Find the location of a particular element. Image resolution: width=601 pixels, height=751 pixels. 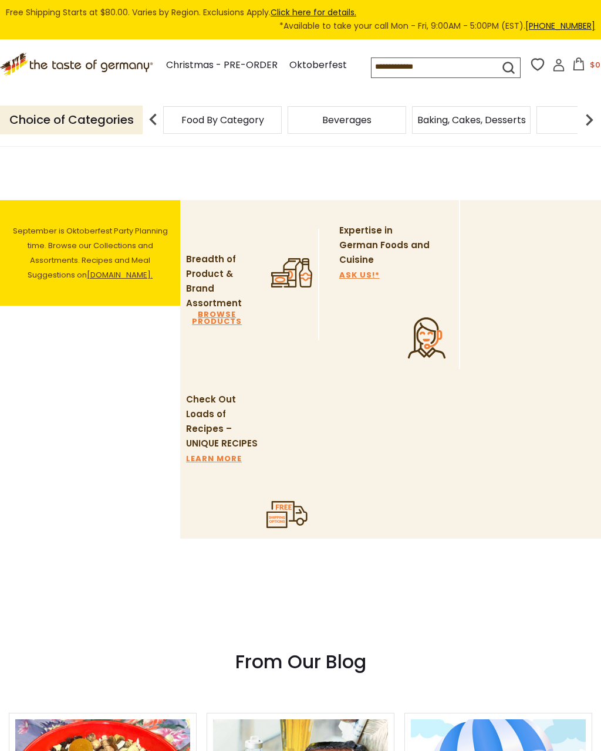

img: next arrow is located at coordinates (589, 120).